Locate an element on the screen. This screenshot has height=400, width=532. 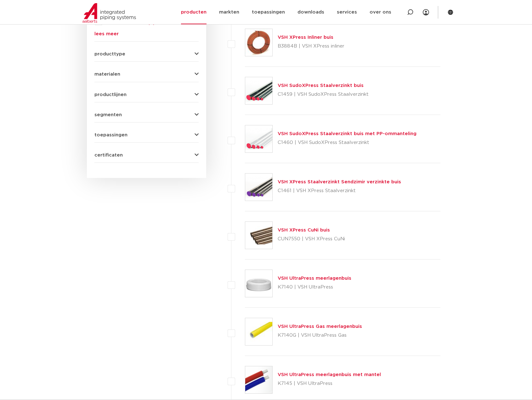
p: B3884B | VSH XPress inliner is located at coordinates (311, 46).